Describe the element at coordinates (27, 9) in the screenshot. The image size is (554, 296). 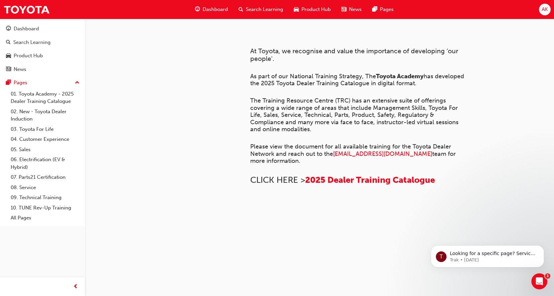
I see `img: Trak` at that location.